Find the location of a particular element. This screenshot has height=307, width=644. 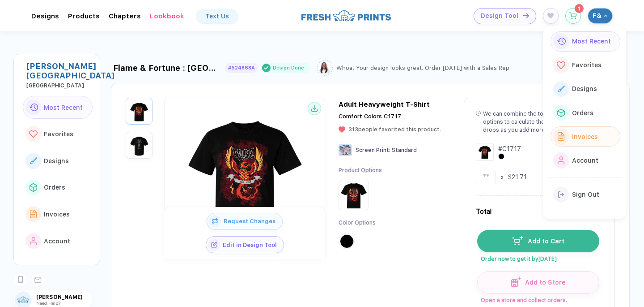

div: Text Us is located at coordinates (217, 16).